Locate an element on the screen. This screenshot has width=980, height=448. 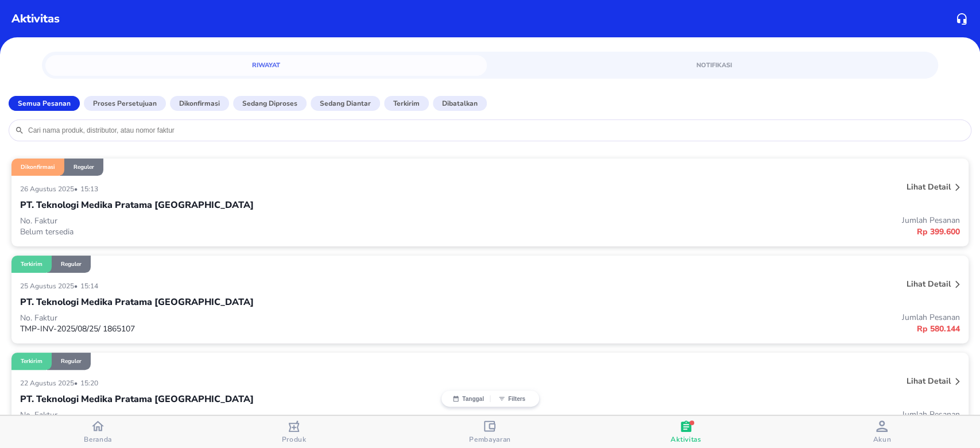
span: Produk is located at coordinates (294, 439).